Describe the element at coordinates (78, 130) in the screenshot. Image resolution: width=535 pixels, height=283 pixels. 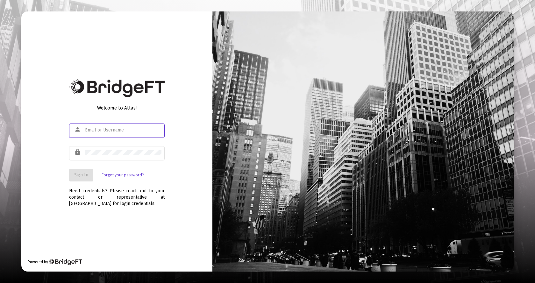
I see `mat-icon: person` at that location.